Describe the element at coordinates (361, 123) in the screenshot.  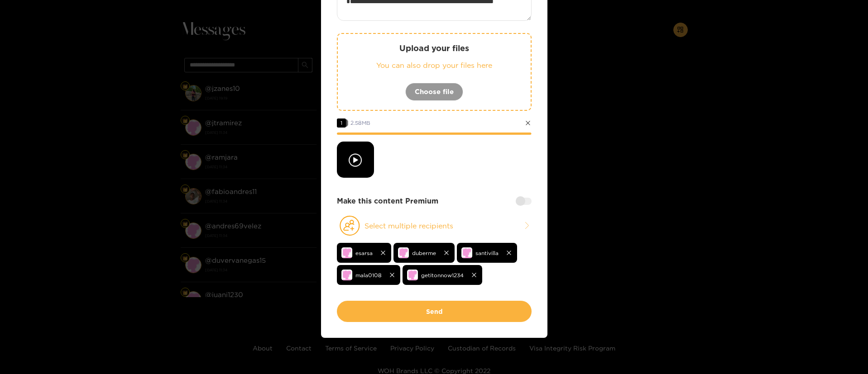
I see `span: 2.58 MB` at that location.